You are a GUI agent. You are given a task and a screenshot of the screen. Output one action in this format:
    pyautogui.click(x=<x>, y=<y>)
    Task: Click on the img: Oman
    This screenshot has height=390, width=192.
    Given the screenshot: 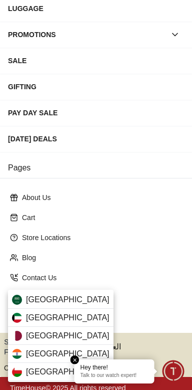 What is the action you would take?
    pyautogui.click(x=17, y=372)
    